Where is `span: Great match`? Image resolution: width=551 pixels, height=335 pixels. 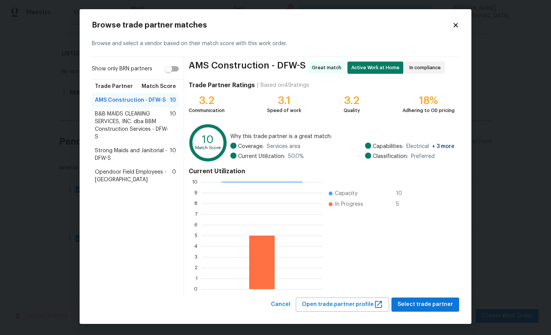
span: Great match is located at coordinates (328, 68).